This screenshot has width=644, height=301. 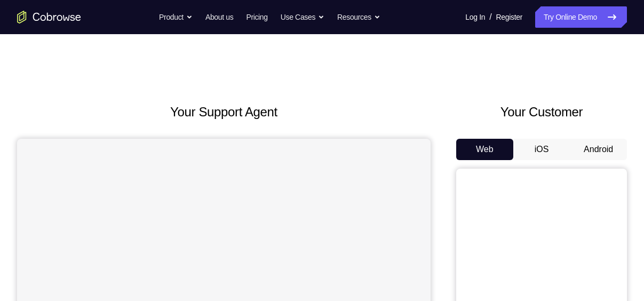 What do you see at coordinates (484, 149) in the screenshot?
I see `button: Web` at bounding box center [484, 149].